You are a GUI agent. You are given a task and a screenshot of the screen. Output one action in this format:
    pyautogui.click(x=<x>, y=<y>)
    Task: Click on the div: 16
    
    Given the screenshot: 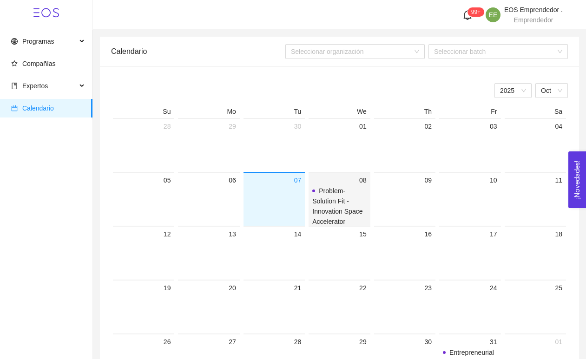 What is the action you would take?
    pyautogui.click(x=405, y=234)
    